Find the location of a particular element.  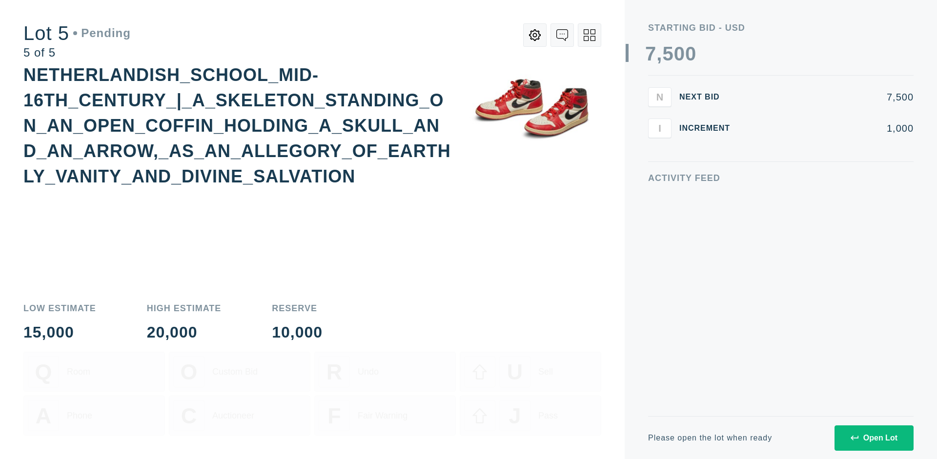

div: Low Estimate is located at coordinates (60, 308).